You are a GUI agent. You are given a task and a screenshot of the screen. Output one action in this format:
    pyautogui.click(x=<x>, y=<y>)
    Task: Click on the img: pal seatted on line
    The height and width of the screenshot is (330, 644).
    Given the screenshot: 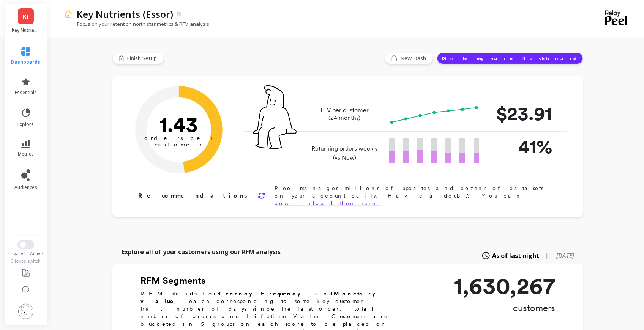 What is the action you would take?
    pyautogui.click(x=274, y=117)
    